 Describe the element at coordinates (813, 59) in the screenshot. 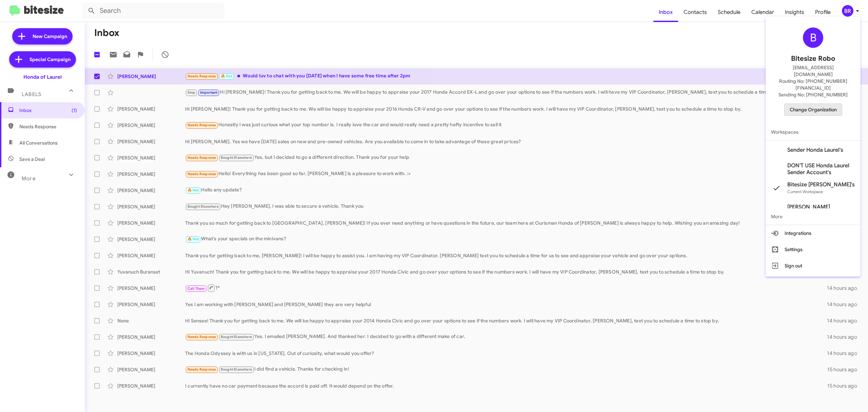

I see `span: Bitesize Robo` at that location.